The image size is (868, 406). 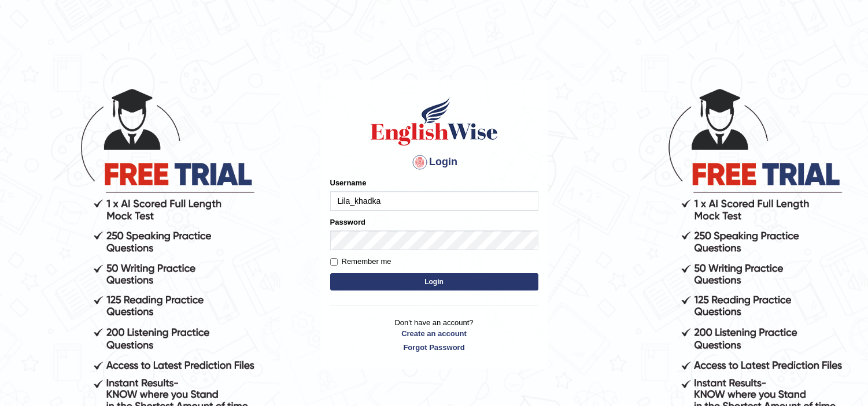 I want to click on button: Login, so click(x=434, y=282).